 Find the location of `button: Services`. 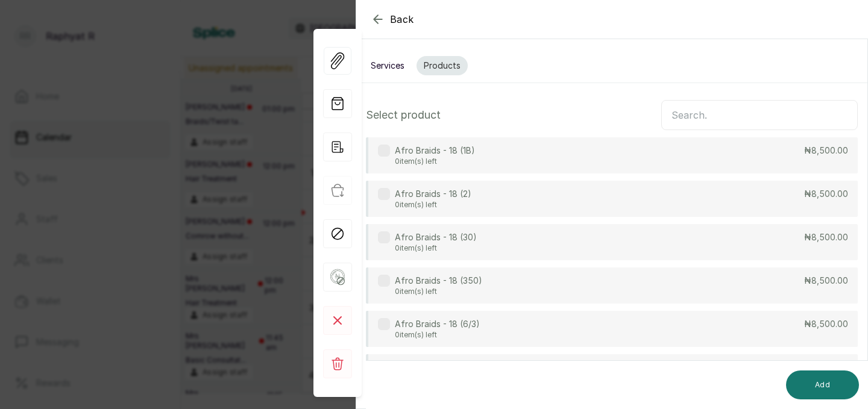

button: Services is located at coordinates (387, 66).